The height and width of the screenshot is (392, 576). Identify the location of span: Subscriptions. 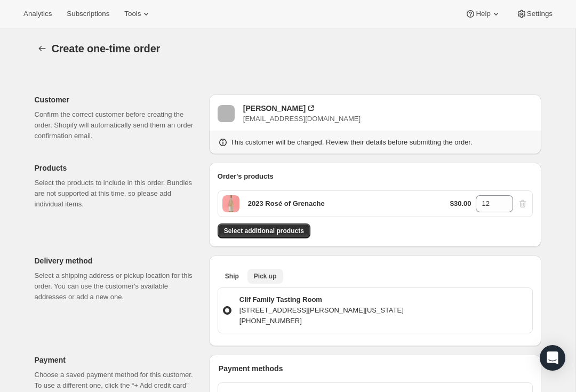
(88, 14).